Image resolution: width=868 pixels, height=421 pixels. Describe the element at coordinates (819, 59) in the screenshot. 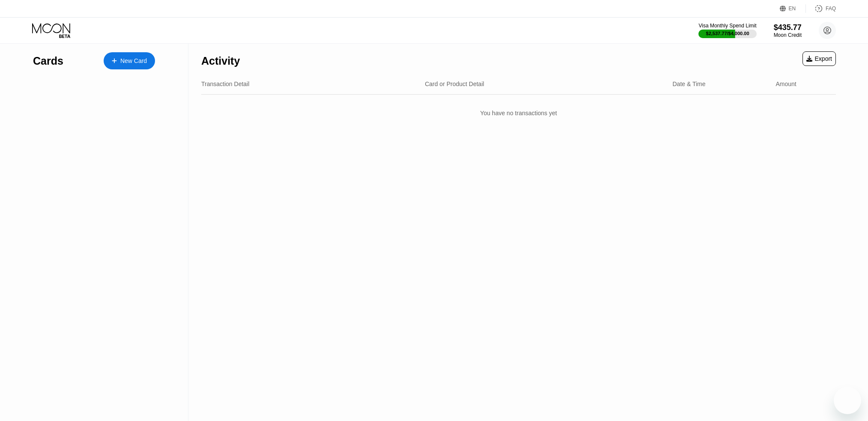

I see `div: Export` at that location.